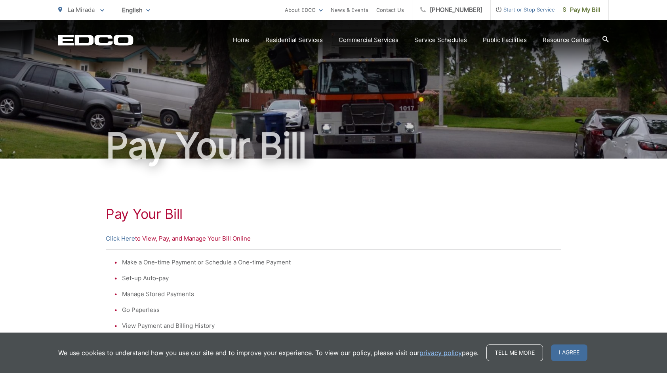  I want to click on a: privacy policy, so click(440, 352).